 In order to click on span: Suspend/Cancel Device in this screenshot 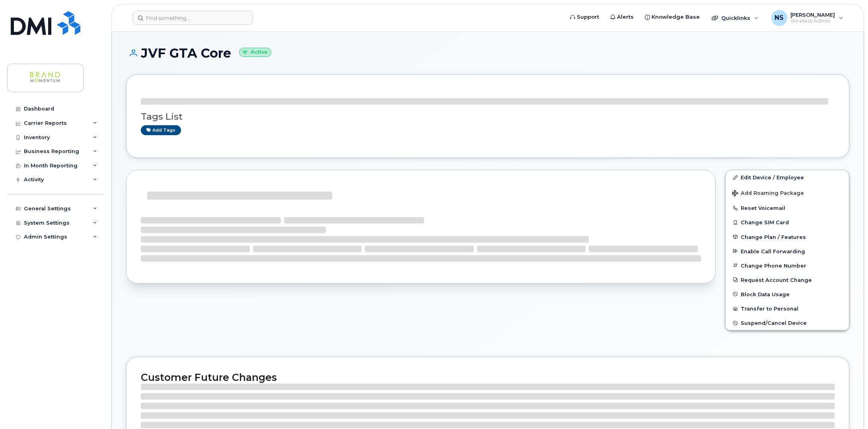, I will do `click(774, 323)`.